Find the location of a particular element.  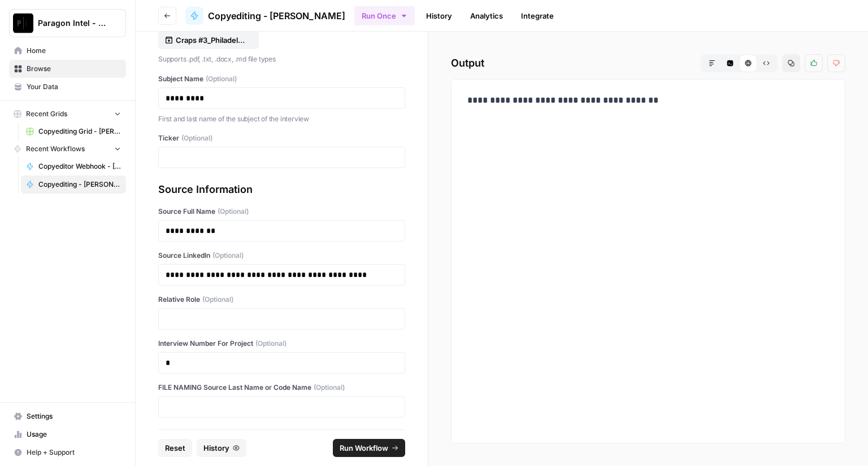

button: Recent Grids is located at coordinates (67, 114).